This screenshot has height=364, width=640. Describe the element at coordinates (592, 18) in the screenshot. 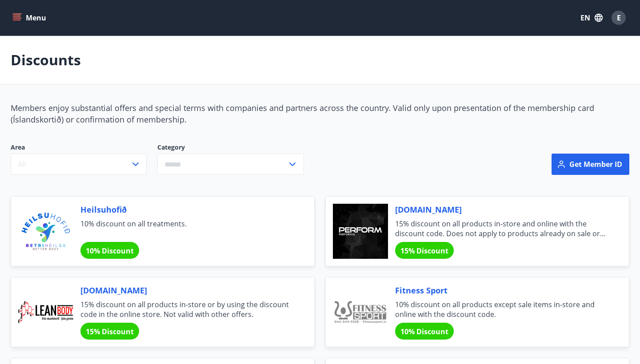

I see `button: EN` at that location.